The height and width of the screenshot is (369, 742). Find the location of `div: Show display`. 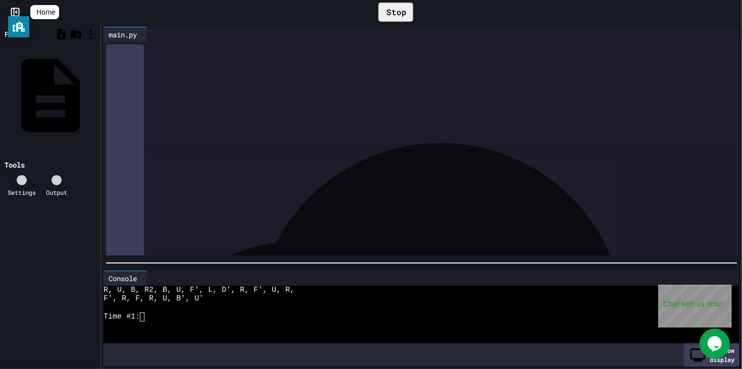

div: Show display is located at coordinates (712, 355).